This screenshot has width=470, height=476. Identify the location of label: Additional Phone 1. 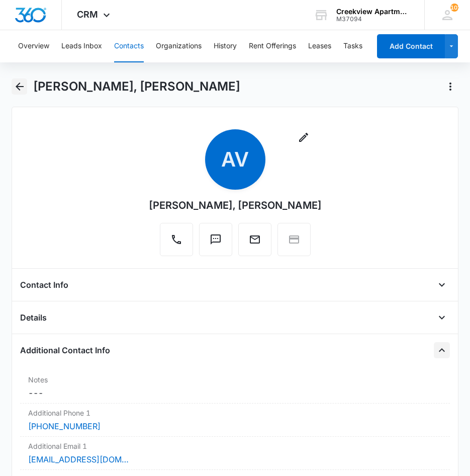
(235, 413).